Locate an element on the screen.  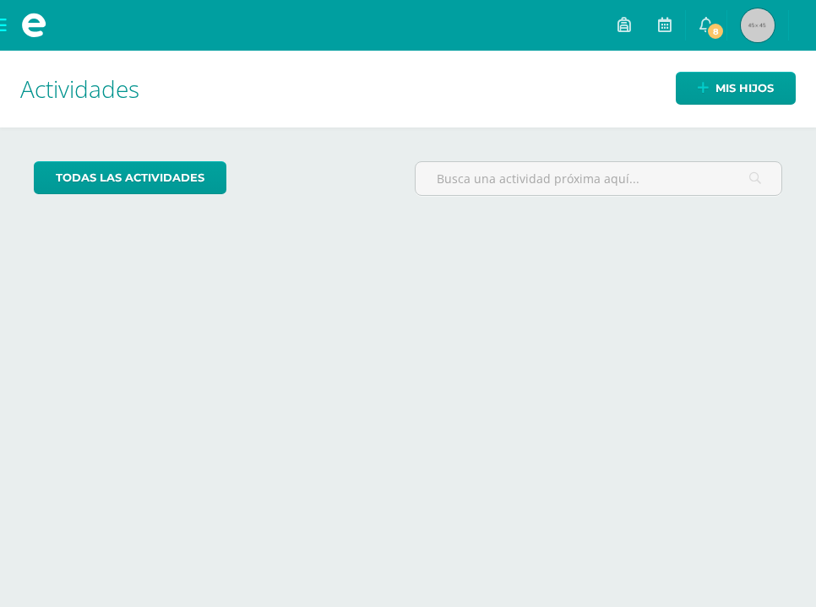
a: Mis hijos is located at coordinates (735, 88).